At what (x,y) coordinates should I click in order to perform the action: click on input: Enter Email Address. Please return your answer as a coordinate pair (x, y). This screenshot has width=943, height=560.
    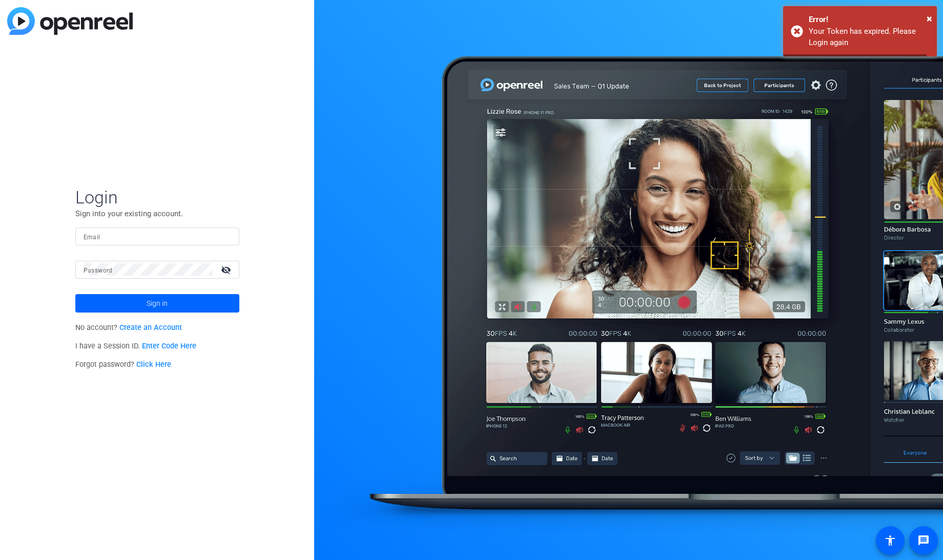
    Looking at the image, I should click on (157, 236).